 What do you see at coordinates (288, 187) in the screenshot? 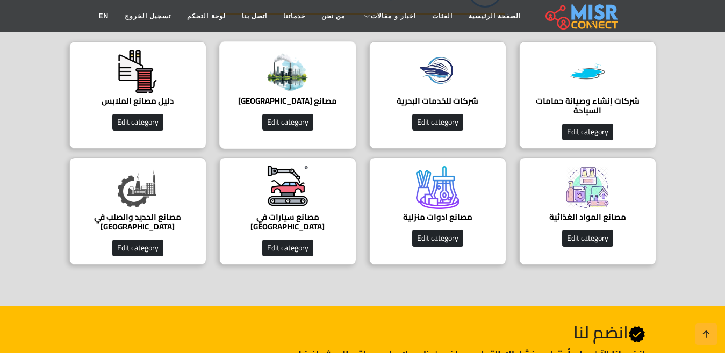
I see `img: KcsV4U5bcT0NjSiBF6BW.png` at bounding box center [288, 187].